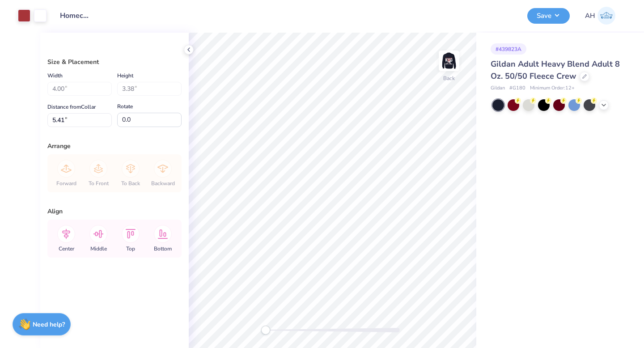  What do you see at coordinates (49, 324) in the screenshot?
I see `strong: Need help?` at bounding box center [49, 324].